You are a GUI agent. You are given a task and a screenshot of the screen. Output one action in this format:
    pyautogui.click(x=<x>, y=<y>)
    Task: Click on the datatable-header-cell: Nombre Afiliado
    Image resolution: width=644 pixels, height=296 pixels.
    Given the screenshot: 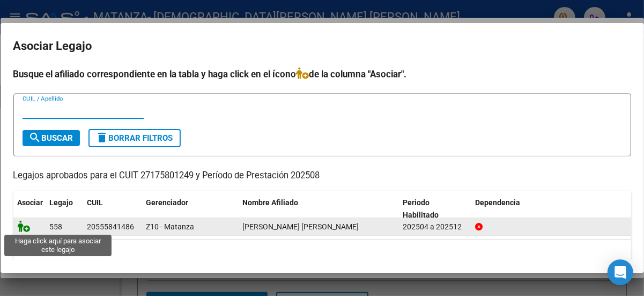 What is the action you would take?
    pyautogui.click(x=318, y=209)
    